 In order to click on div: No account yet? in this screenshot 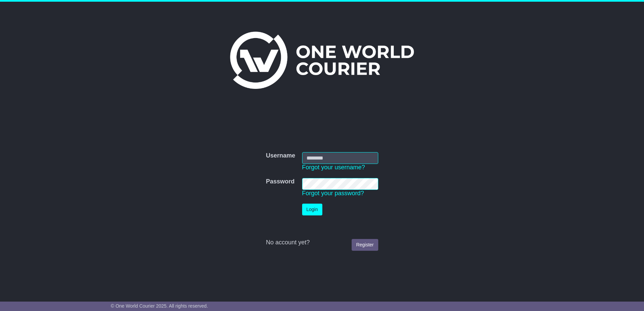, I will do `click(321, 243)`.